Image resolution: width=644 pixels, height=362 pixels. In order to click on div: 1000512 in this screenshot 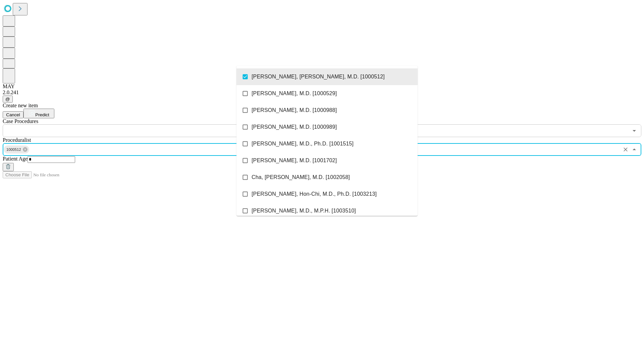, I will do `click(16, 149)`.